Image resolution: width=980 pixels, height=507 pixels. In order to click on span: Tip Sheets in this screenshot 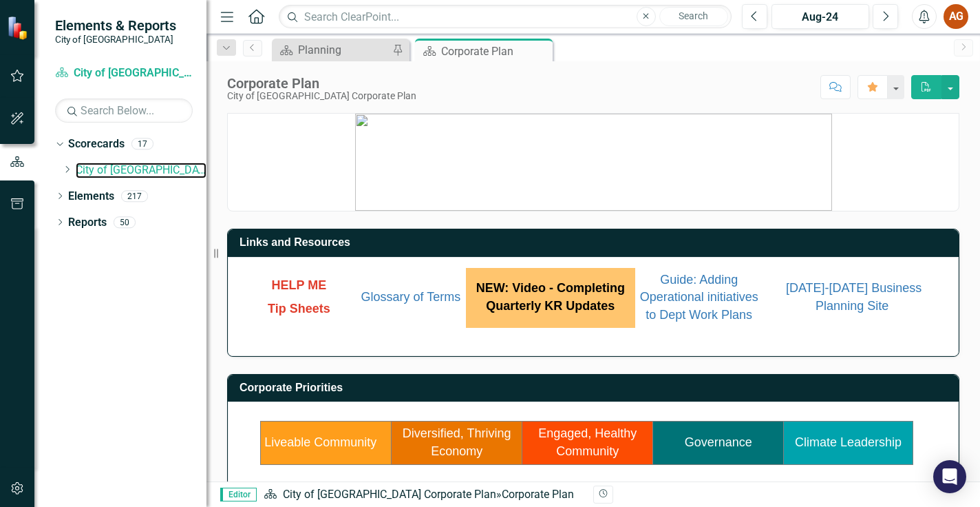, I will do `click(299, 309)`.